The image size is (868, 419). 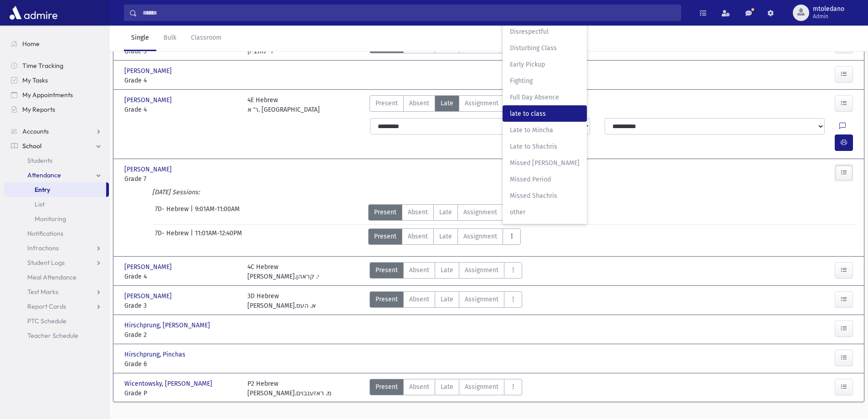 What do you see at coordinates (56, 307) in the screenshot?
I see `a: Report Cards` at bounding box center [56, 307].